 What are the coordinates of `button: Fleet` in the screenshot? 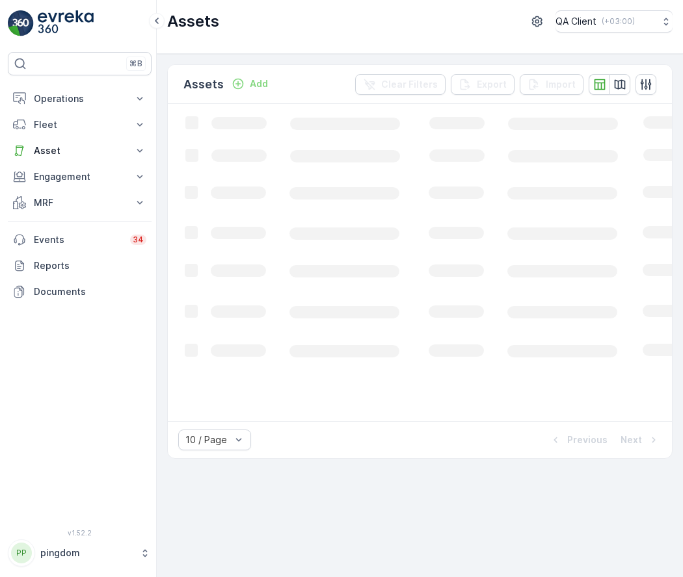 It's located at (79, 125).